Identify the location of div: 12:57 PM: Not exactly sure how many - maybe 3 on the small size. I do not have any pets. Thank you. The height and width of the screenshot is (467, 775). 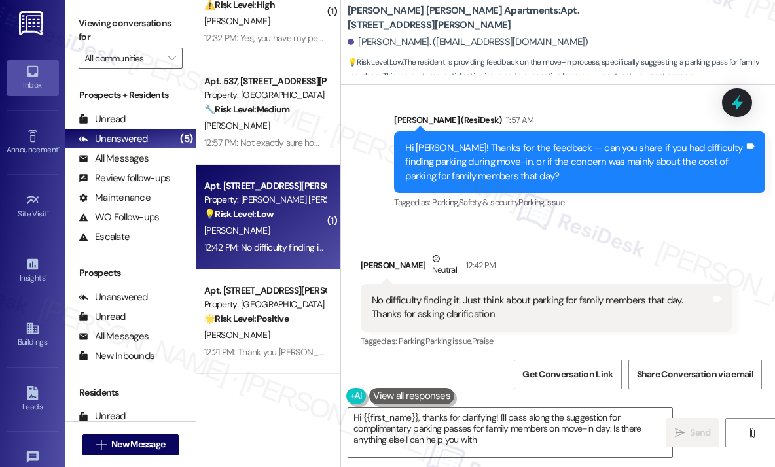
(393, 143).